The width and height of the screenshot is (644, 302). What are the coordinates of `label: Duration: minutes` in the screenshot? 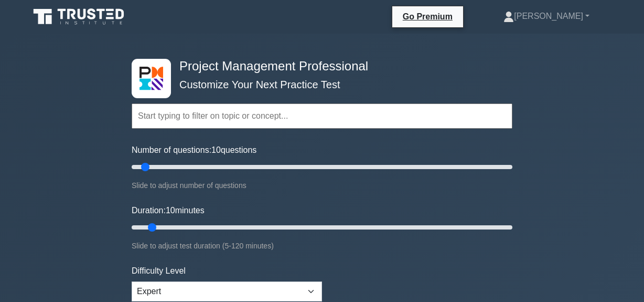 It's located at (168, 210).